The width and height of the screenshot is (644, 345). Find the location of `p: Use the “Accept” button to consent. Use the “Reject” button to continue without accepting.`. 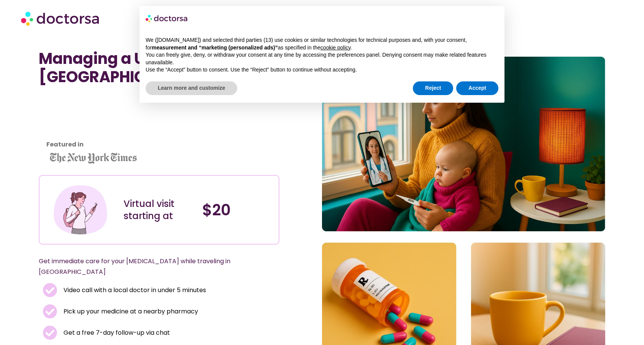

p: Use the “Accept” button to consent. Use the “Reject” button to continue without accepting. is located at coordinates (322, 70).